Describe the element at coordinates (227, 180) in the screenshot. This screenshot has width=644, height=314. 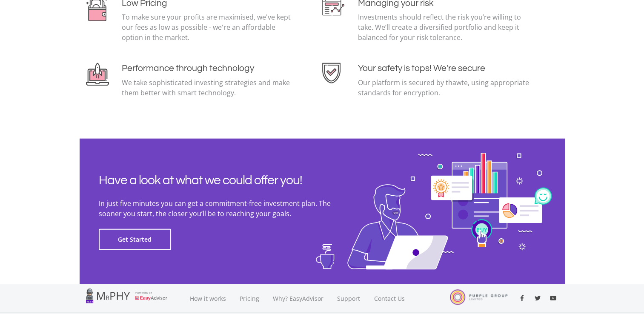
I see `h2: Have a look at what we could offer you!` at that location.